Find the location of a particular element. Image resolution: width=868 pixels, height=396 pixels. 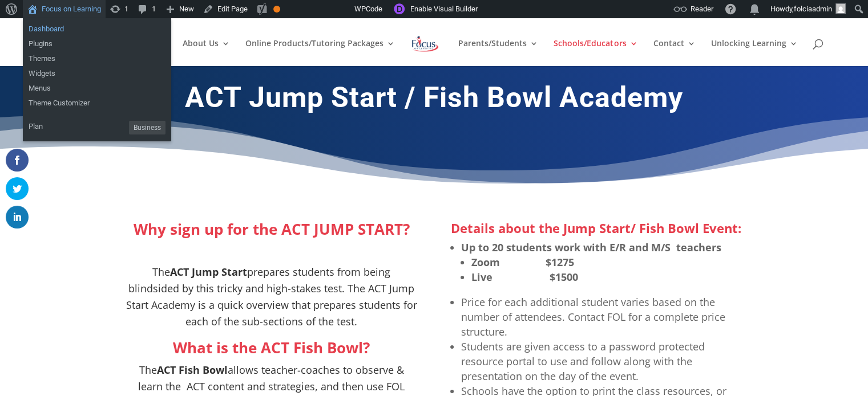

span: Plan is located at coordinates (35, 127).